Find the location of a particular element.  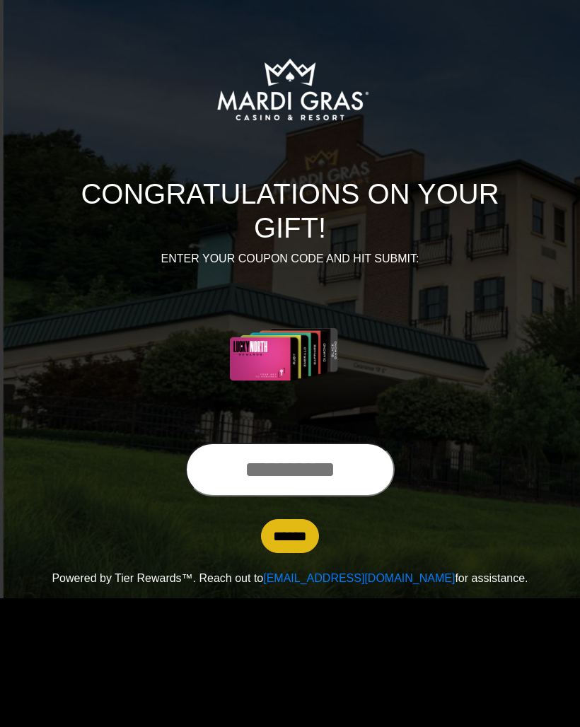

h1: CONGRATULATIONS ON YOUR GIFT! is located at coordinates (290, 211).